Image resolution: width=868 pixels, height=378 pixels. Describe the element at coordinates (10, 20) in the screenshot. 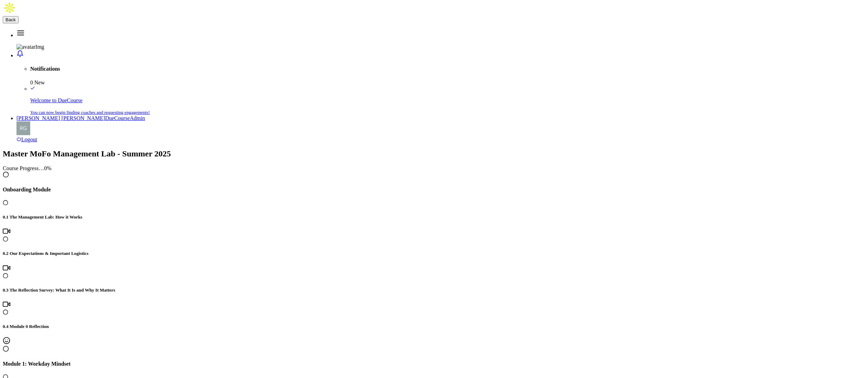

I see `span: Back` at that location.